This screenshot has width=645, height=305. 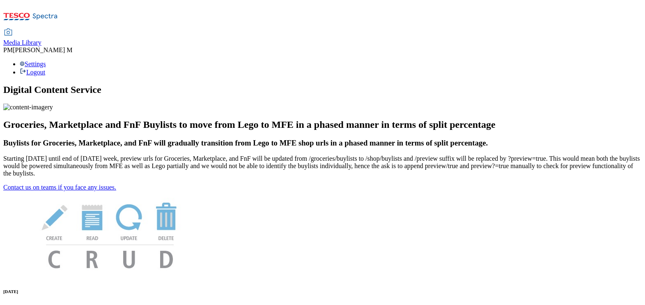 I want to click on span: Media Library, so click(x=22, y=42).